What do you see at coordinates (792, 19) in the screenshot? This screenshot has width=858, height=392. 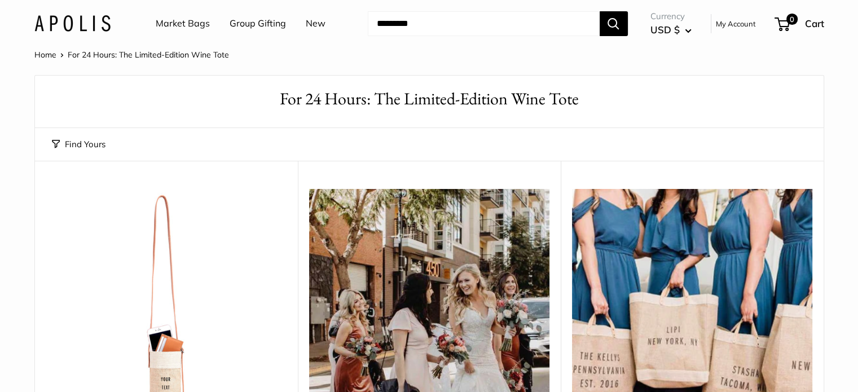 I see `span: 0` at bounding box center [792, 19].